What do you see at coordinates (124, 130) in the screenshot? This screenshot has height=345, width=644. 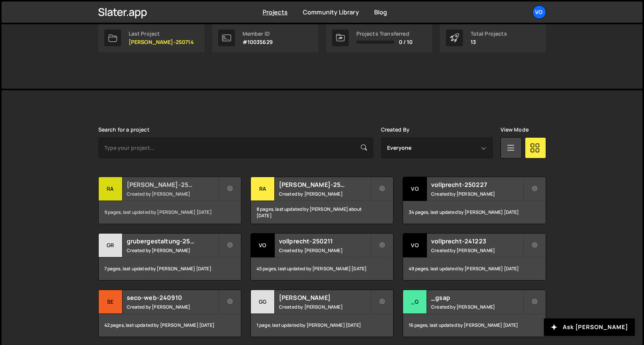 I see `label: Search for a project` at bounding box center [124, 130].